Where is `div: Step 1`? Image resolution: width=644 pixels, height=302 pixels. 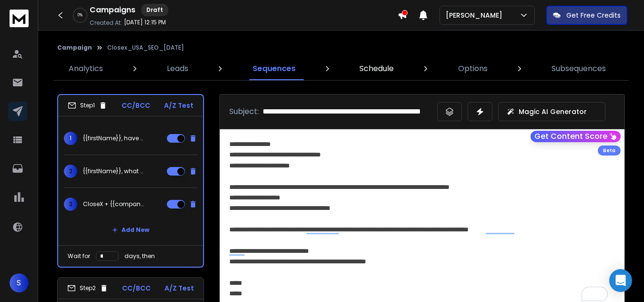 div: Step 1 is located at coordinates (87, 106).